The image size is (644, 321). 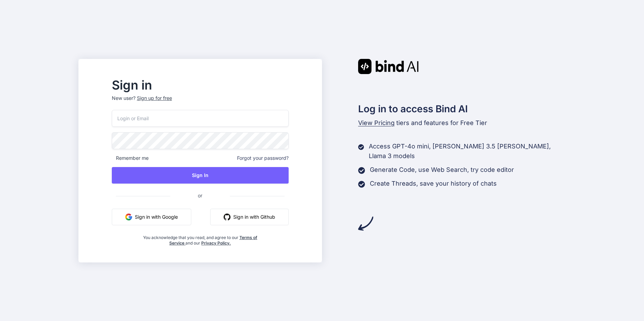 I want to click on span: Remember me, so click(x=130, y=158).